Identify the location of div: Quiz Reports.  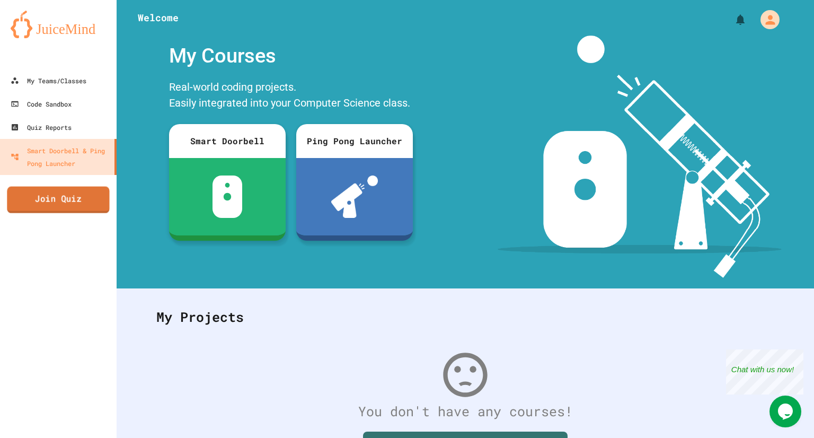
(41, 127).